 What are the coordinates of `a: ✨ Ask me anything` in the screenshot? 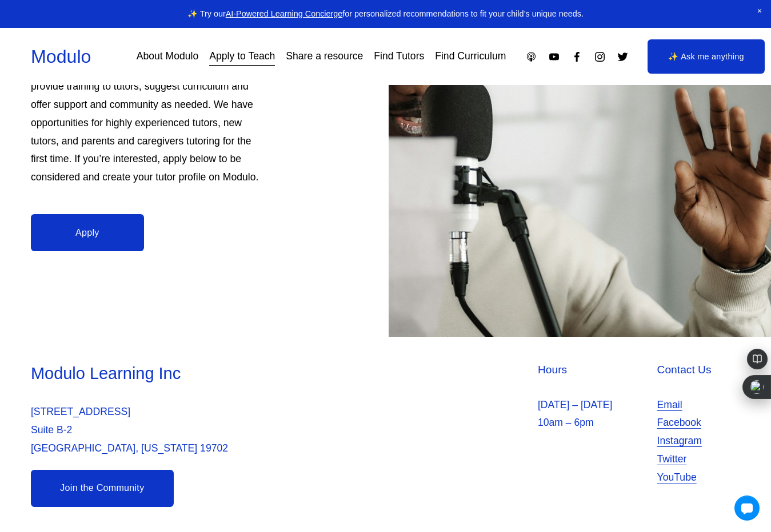 It's located at (706, 57).